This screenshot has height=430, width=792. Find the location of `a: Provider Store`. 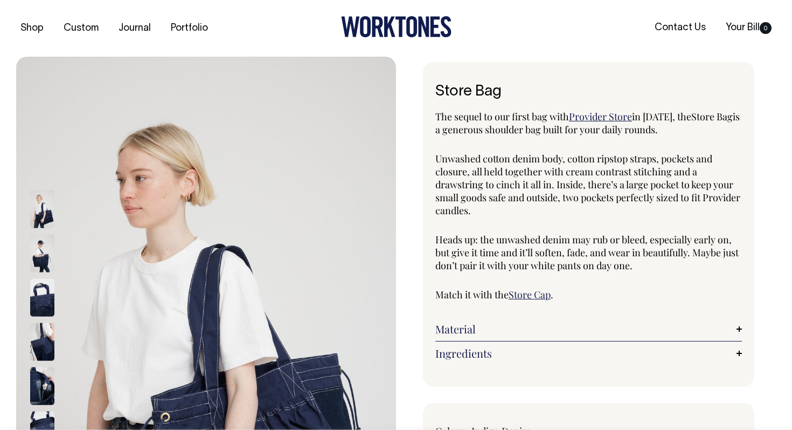

a: Provider Store is located at coordinates (600, 116).